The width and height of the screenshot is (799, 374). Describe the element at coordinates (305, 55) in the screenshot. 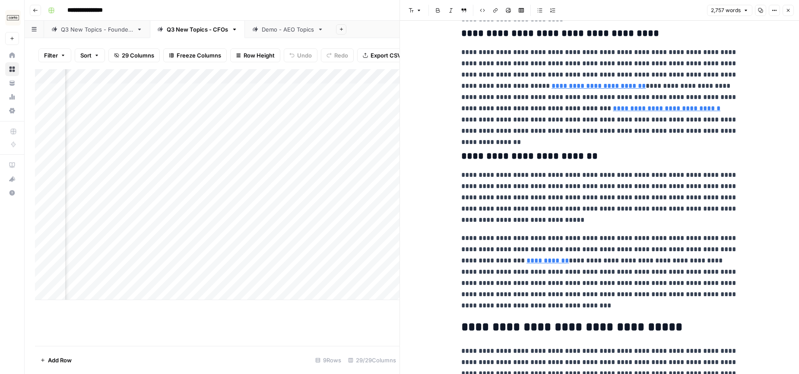

I see `span: Undo` at that location.